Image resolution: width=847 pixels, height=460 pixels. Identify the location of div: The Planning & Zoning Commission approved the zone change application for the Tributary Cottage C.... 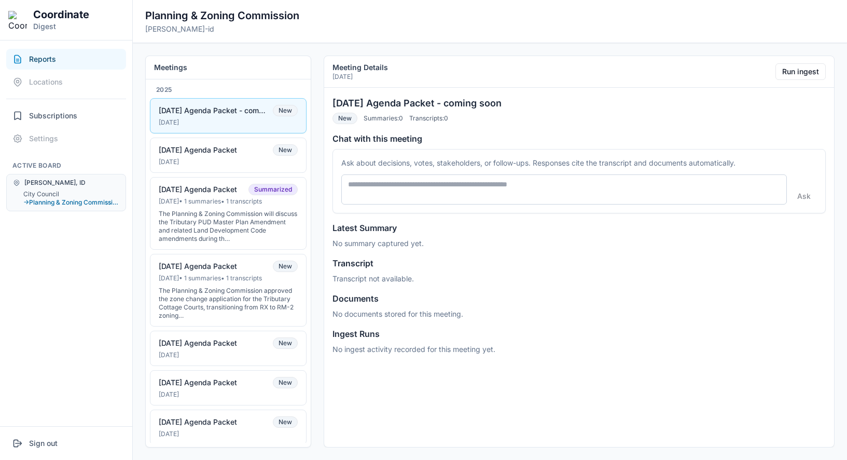
(228, 303).